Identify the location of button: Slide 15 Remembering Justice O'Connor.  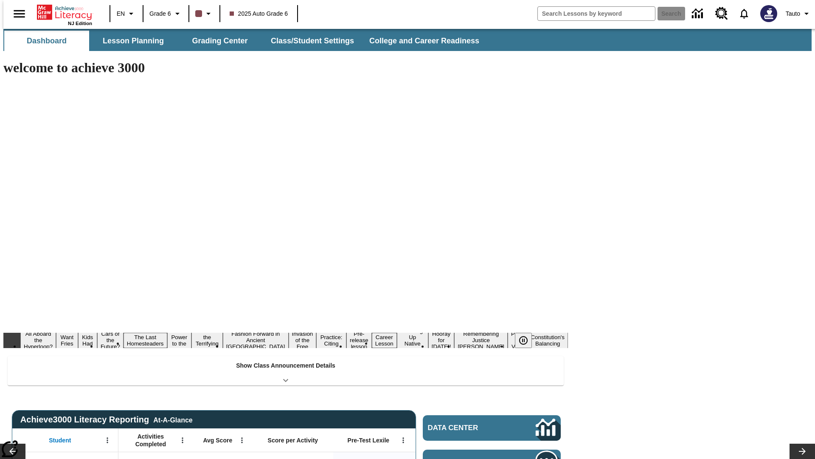
(481, 340).